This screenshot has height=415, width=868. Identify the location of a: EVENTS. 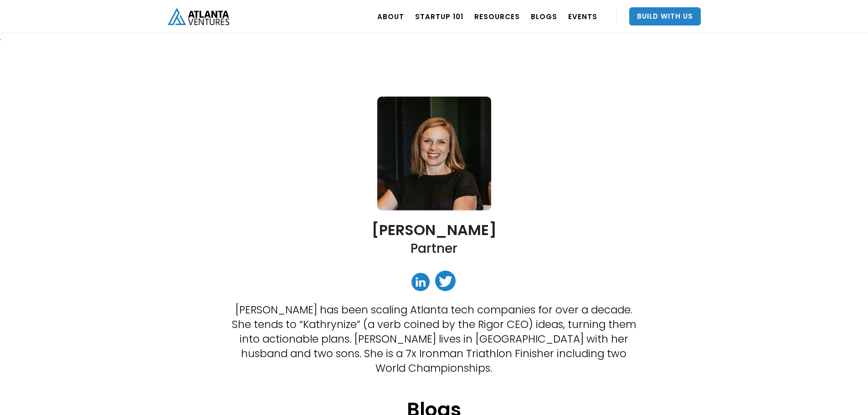
(583, 16).